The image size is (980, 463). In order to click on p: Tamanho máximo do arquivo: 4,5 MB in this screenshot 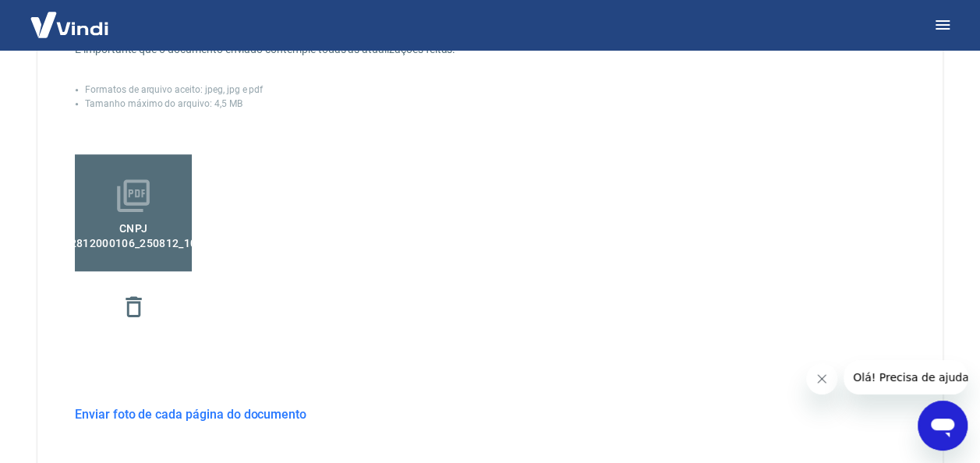, I will do `click(164, 104)`.